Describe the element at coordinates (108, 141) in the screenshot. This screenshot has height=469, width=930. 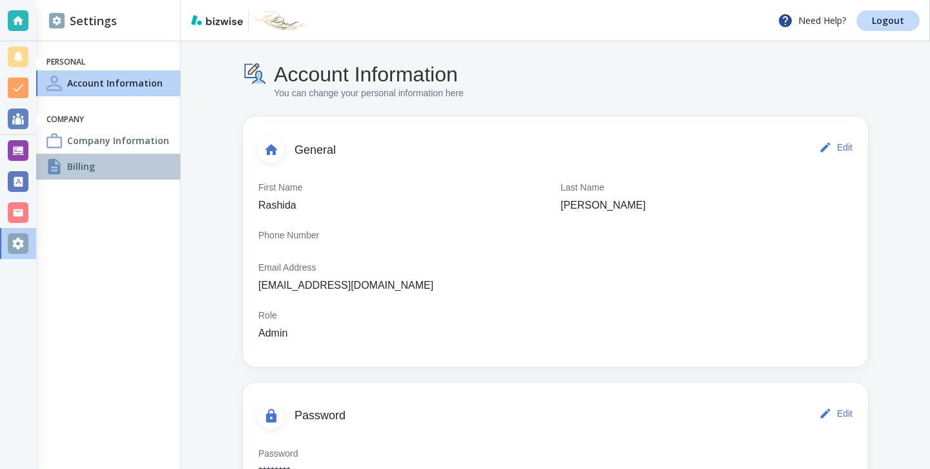
I see `a: Company InformationCompany Information` at that location.